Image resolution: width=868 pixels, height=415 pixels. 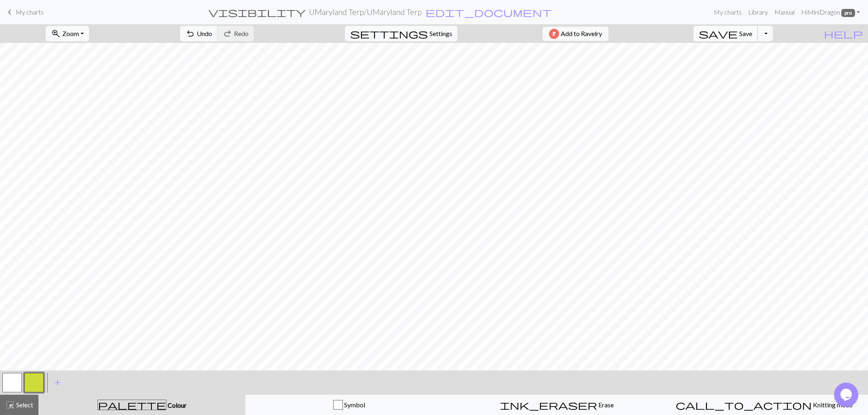 What do you see at coordinates (489, 12) in the screenshot?
I see `span: edit_document` at bounding box center [489, 12].